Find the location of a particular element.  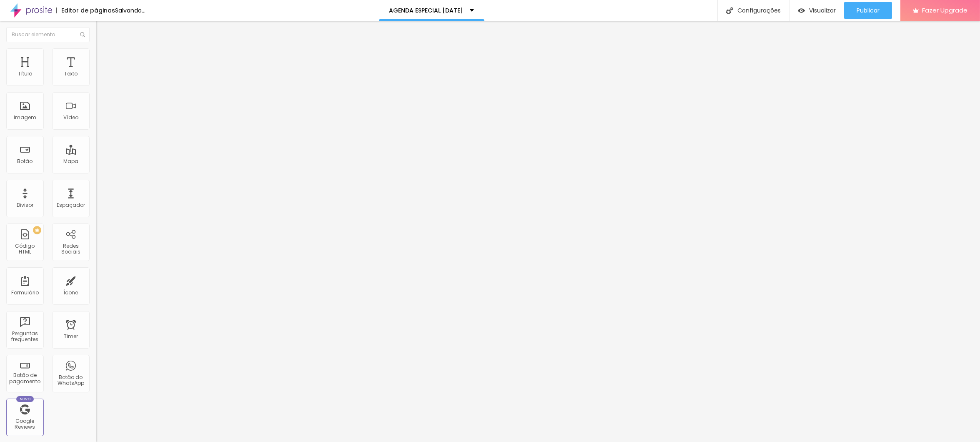

input: Buscar elemento is located at coordinates (48, 34).